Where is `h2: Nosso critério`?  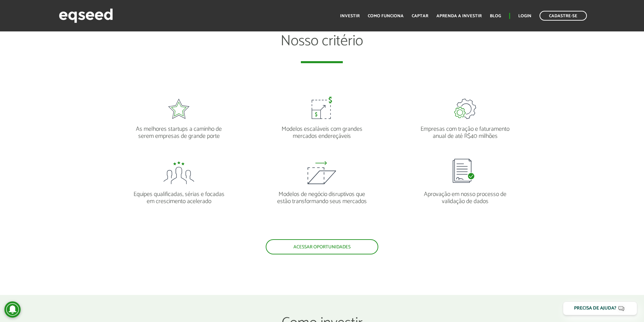
h2: Nosso critério is located at coordinates (322, 48).